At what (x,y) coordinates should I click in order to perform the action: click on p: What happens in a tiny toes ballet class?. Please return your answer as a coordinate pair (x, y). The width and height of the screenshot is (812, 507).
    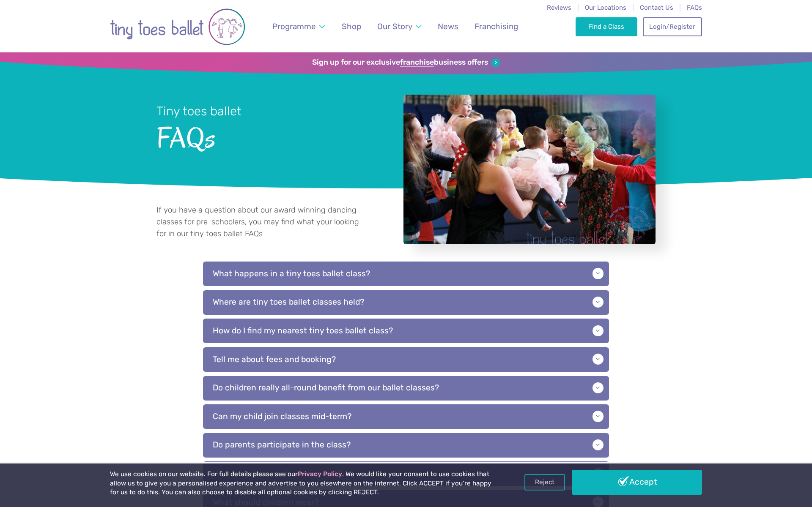
    Looking at the image, I should click on (406, 274).